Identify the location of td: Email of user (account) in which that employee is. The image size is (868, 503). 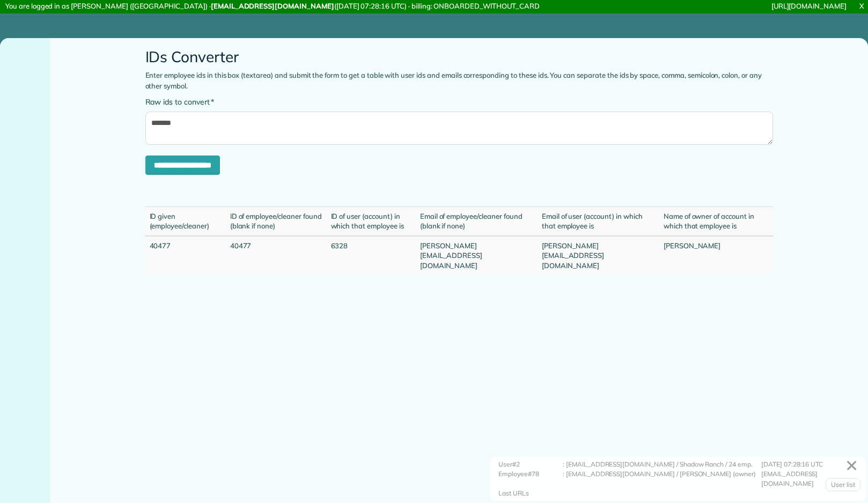
(599, 221).